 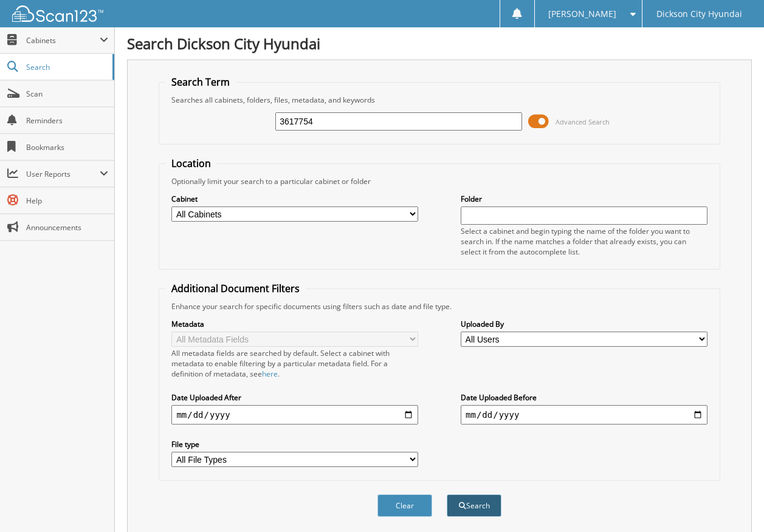 I want to click on span: Bookmarks, so click(x=67, y=147).